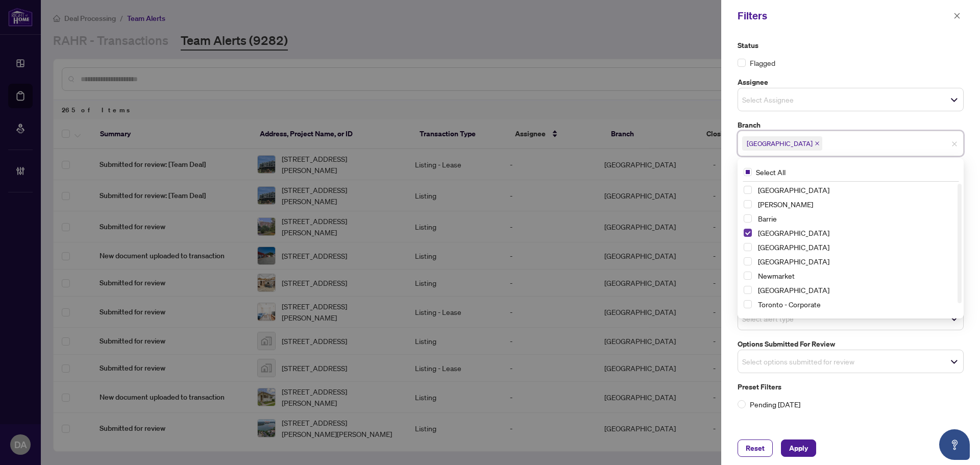 Image resolution: width=980 pixels, height=465 pixels. Describe the element at coordinates (855, 262) in the screenshot. I see `span: Mississauga` at that location.